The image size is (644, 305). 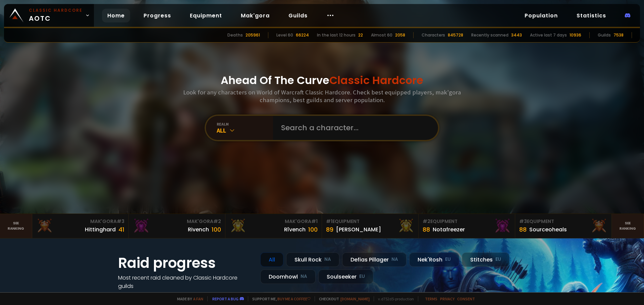 What do you see at coordinates (279, 299) in the screenshot?
I see `span: Support me,` at bounding box center [279, 299].